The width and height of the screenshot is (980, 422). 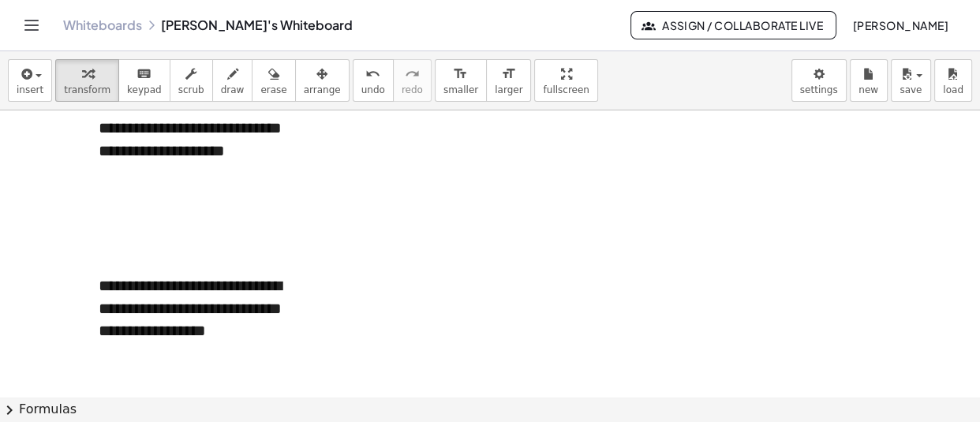 I want to click on span: smaller, so click(x=461, y=90).